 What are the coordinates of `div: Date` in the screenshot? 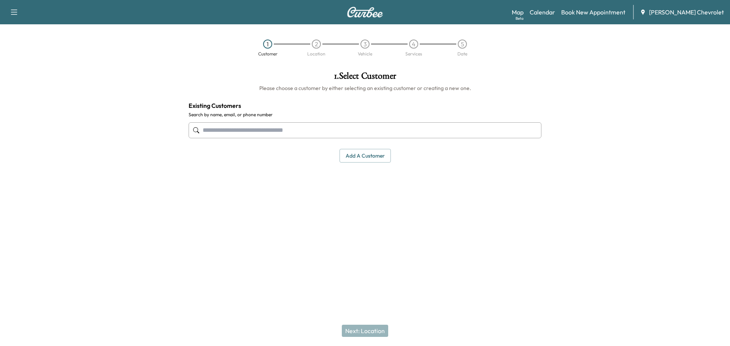 It's located at (462, 54).